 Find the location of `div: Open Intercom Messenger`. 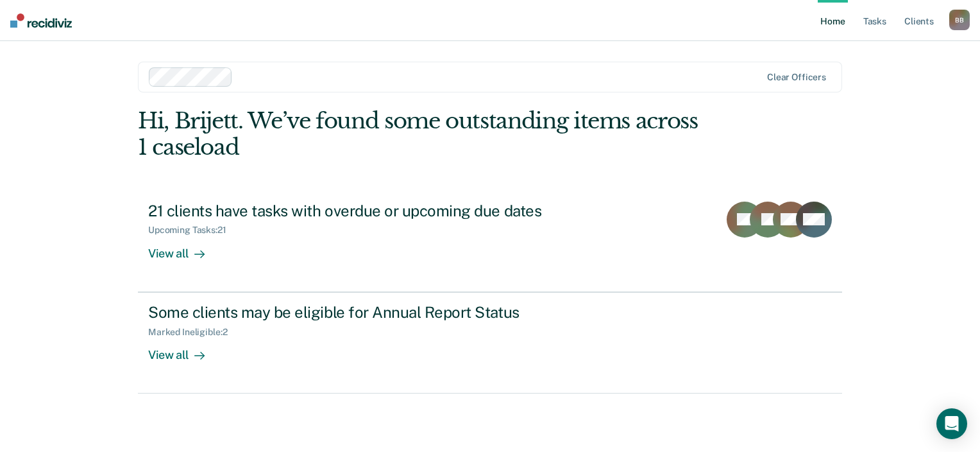

div: Open Intercom Messenger is located at coordinates (952, 424).